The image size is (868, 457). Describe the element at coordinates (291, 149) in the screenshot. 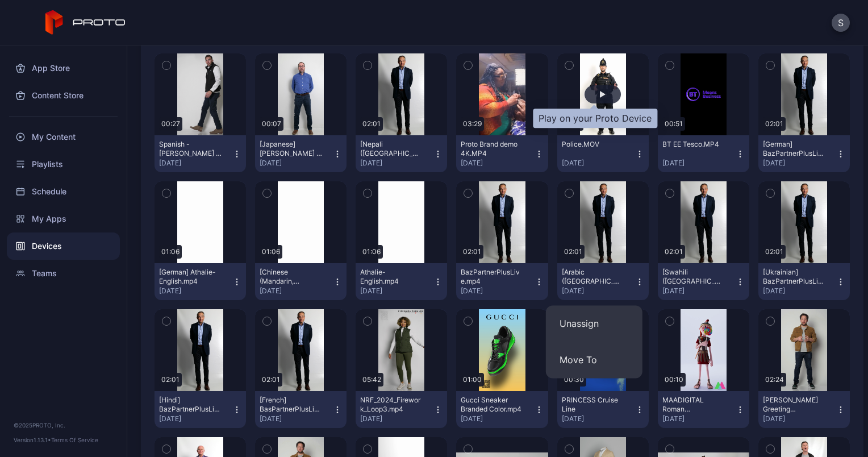

I see `div: [Japanese] John - Made with Clipchamp(1).mp4` at that location.